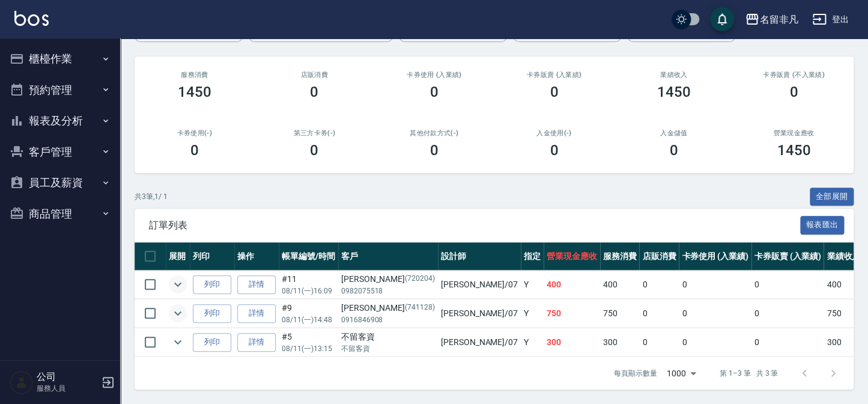 Image resolution: width=868 pixels, height=404 pixels. I want to click on img: Person, so click(21, 383).